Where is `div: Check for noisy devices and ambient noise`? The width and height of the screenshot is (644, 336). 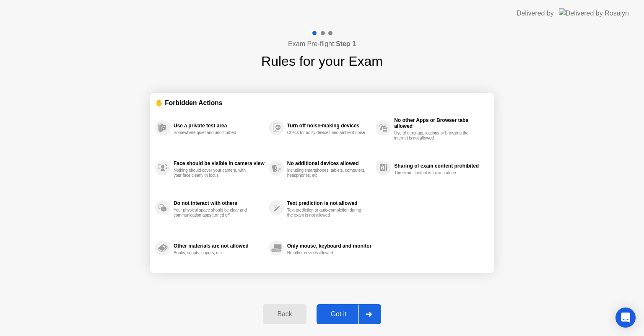 div: Check for noisy devices and ambient noise is located at coordinates (327, 133).